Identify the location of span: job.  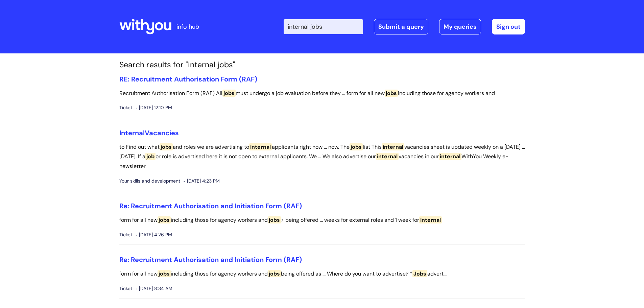
(150, 156).